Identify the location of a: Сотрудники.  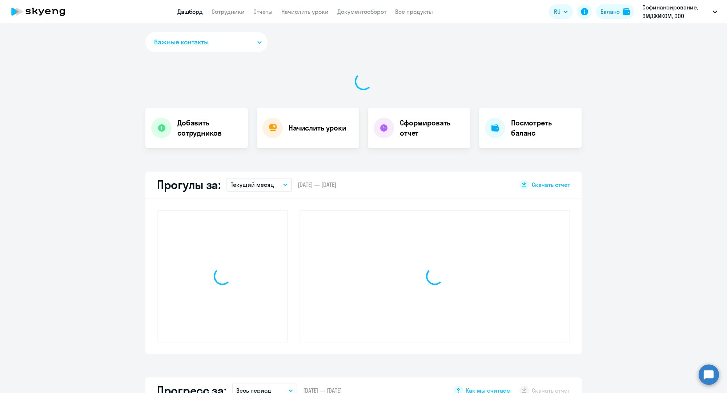
(228, 12).